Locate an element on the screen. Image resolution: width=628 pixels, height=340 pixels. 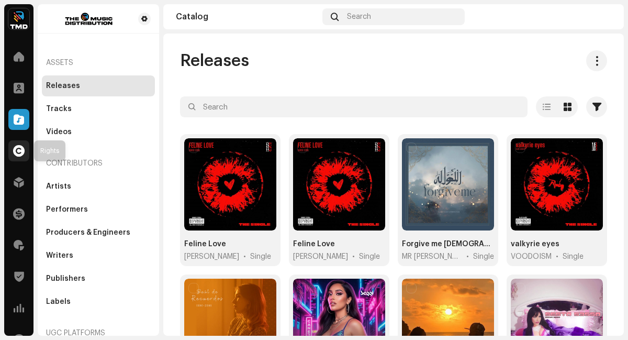
div: valkyrie eyes is located at coordinates (535, 244).